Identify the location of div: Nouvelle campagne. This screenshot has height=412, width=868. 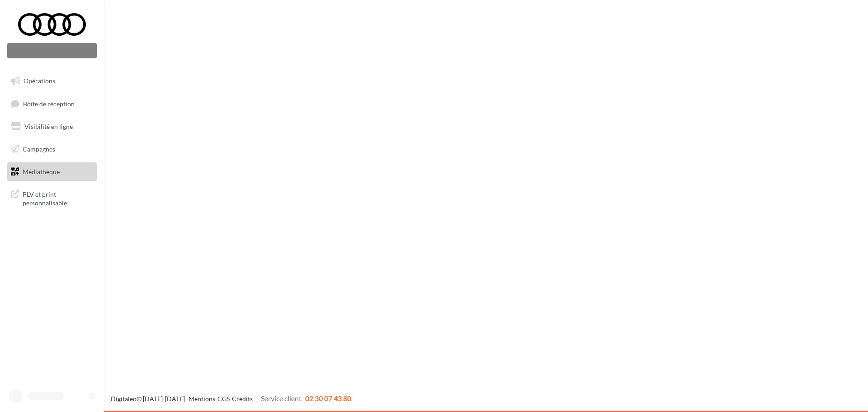
(52, 51).